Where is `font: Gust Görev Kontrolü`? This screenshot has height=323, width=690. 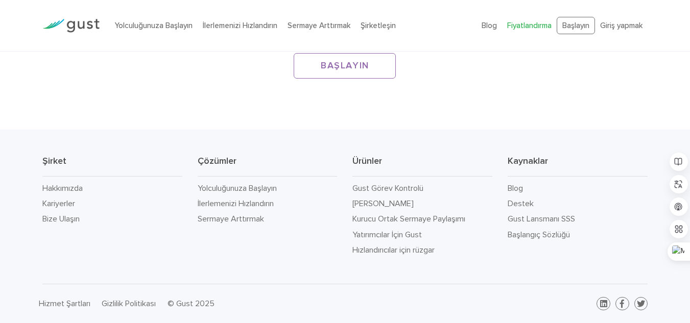 font: Gust Görev Kontrolü is located at coordinates (388, 188).